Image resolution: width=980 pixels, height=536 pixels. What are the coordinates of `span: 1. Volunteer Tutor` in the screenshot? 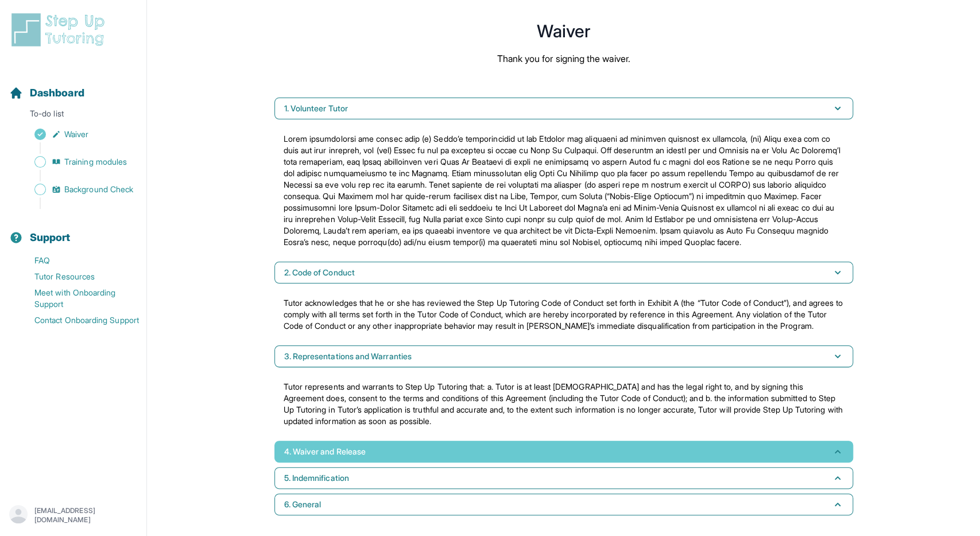 It's located at (316, 108).